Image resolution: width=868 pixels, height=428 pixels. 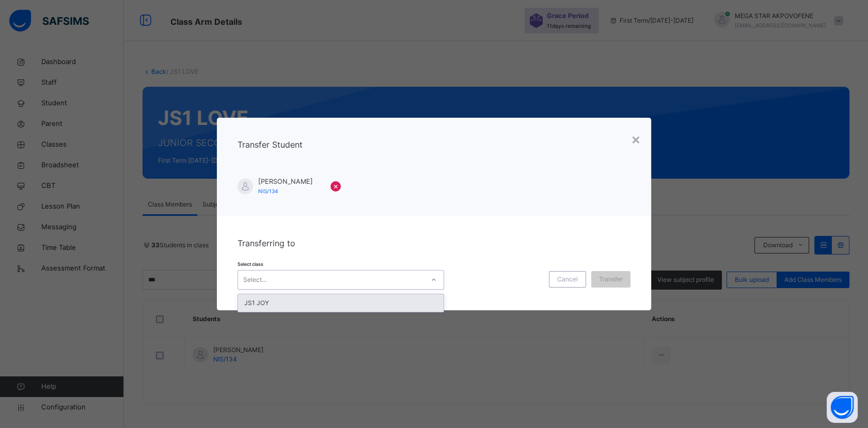 I want to click on span: NIS/134, so click(x=268, y=191).